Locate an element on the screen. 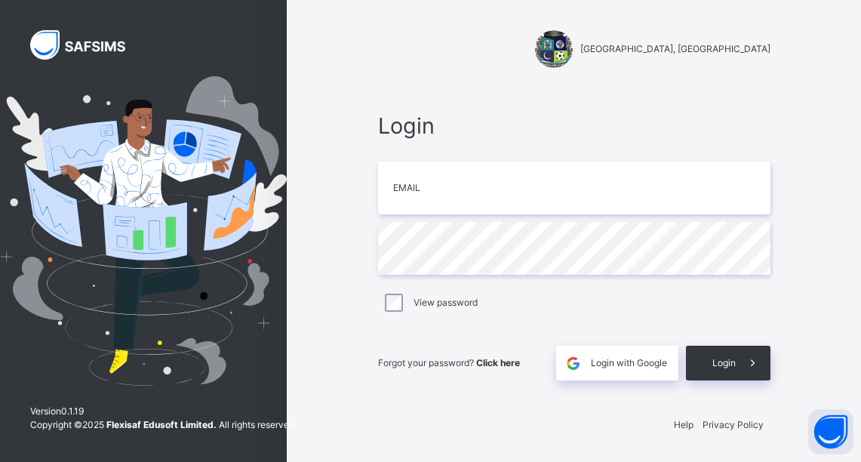 Image resolution: width=861 pixels, height=462 pixels. a: Click here is located at coordinates (498, 362).